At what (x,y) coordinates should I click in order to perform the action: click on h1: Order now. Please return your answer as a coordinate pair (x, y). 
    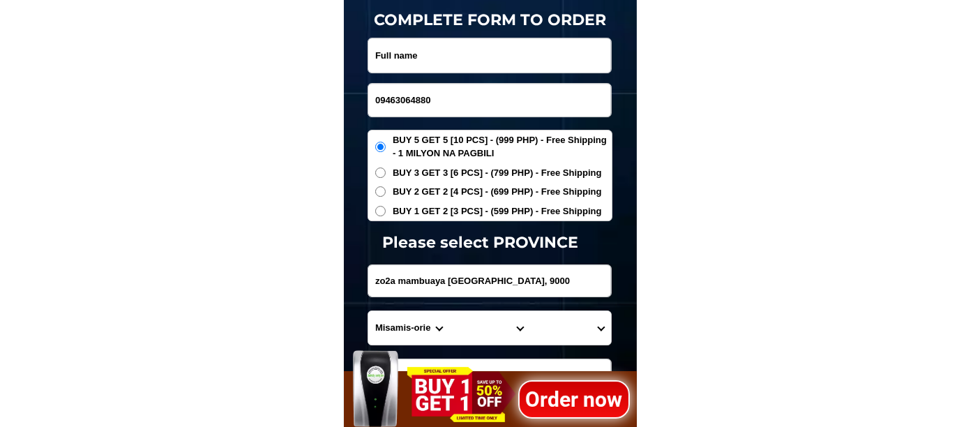
    Looking at the image, I should click on (574, 399).